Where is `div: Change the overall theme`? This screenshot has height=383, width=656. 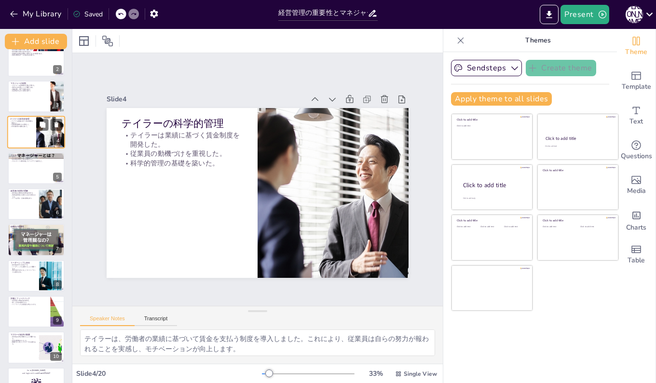 div: Change the overall theme is located at coordinates (636, 46).